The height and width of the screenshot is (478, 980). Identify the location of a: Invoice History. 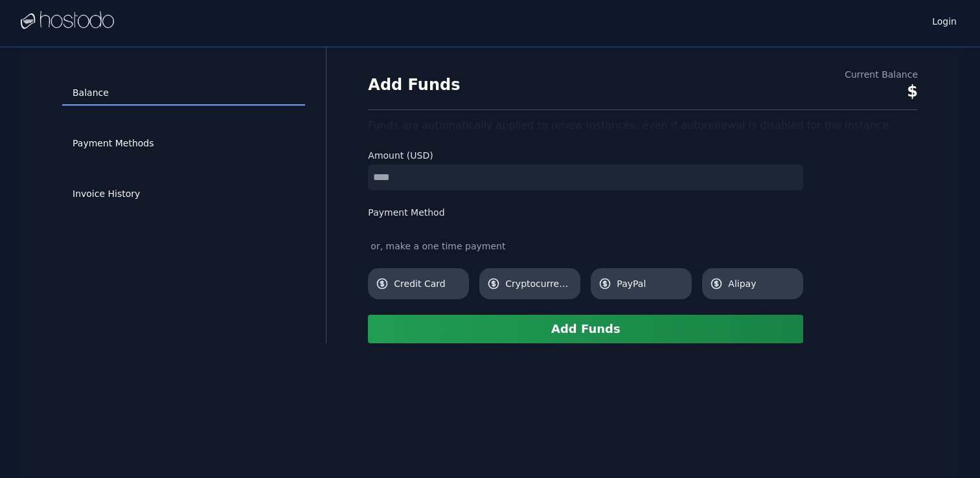
(183, 194).